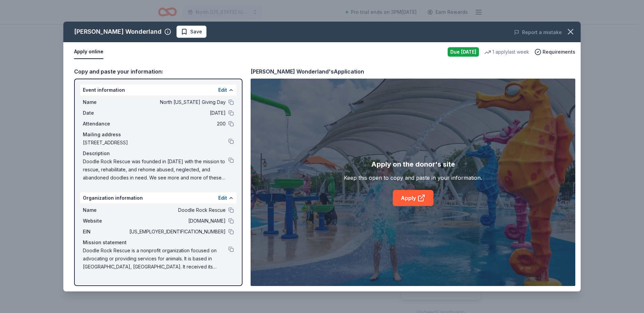 This screenshot has height=313, width=644. What do you see at coordinates (105, 232) in the screenshot?
I see `span: EIN` at bounding box center [105, 232].